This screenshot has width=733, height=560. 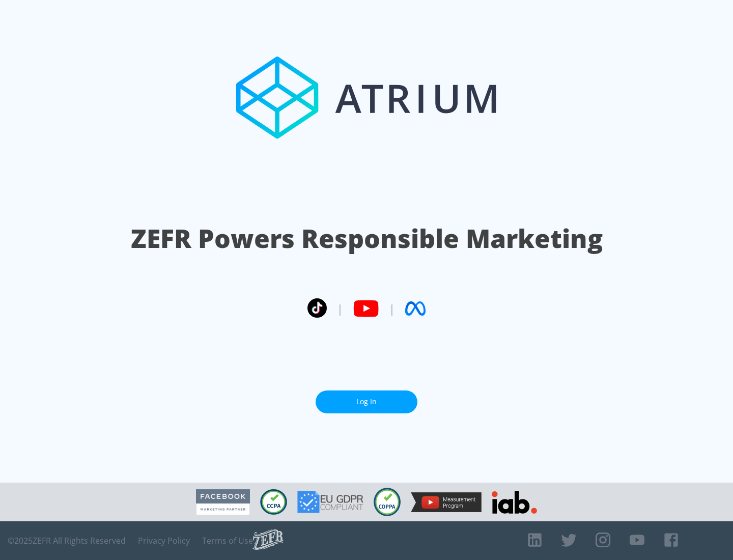 I want to click on h1: ZEFR Powers Responsible Marketing, so click(x=366, y=238).